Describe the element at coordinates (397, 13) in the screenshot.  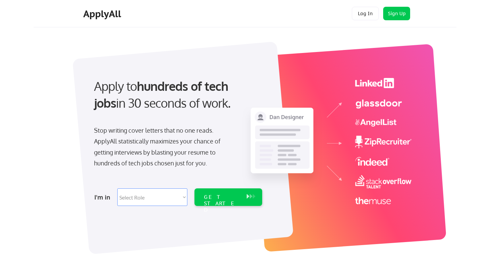
I see `button: Sign Up` at that location.